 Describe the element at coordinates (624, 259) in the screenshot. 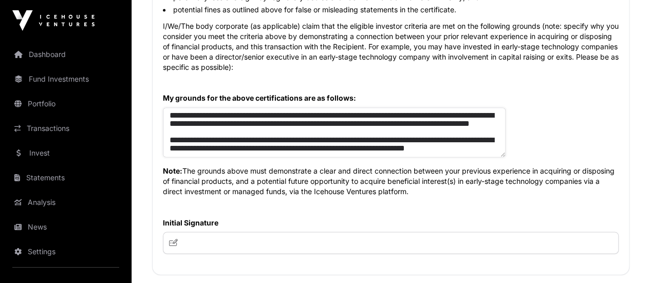

I see `div: Chat Widget` at that location.